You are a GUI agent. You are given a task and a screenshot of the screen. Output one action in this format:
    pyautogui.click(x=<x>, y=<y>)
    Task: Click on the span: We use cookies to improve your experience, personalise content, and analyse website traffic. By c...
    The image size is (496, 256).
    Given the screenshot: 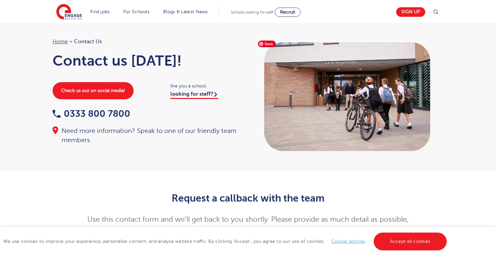 What is the action you would take?
    pyautogui.click(x=226, y=242)
    